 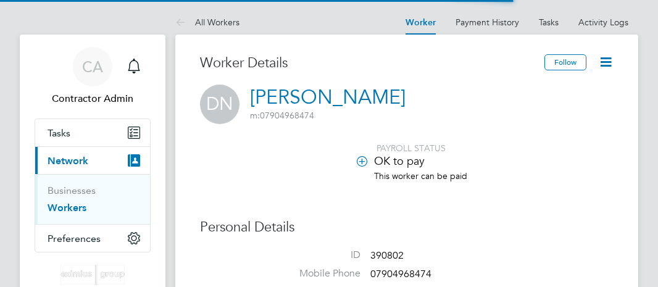 I want to click on span: 390802, so click(x=387, y=256).